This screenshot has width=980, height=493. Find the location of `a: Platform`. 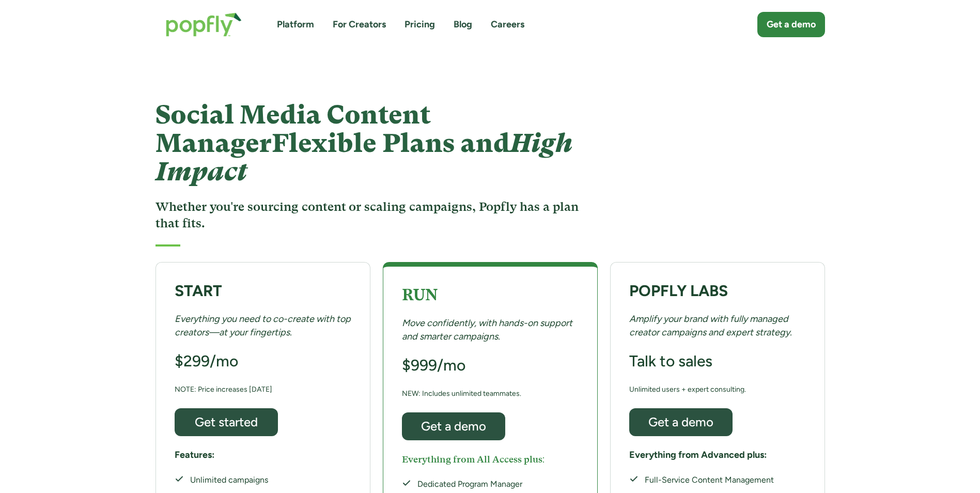

a: Platform is located at coordinates (296, 24).